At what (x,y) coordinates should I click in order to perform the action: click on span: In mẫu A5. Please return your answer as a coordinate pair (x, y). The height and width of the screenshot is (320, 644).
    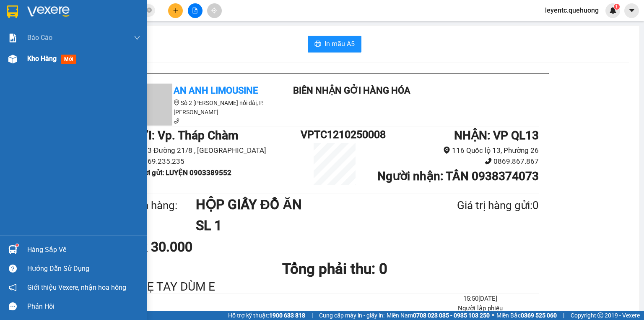
    Looking at the image, I should click on (340, 44).